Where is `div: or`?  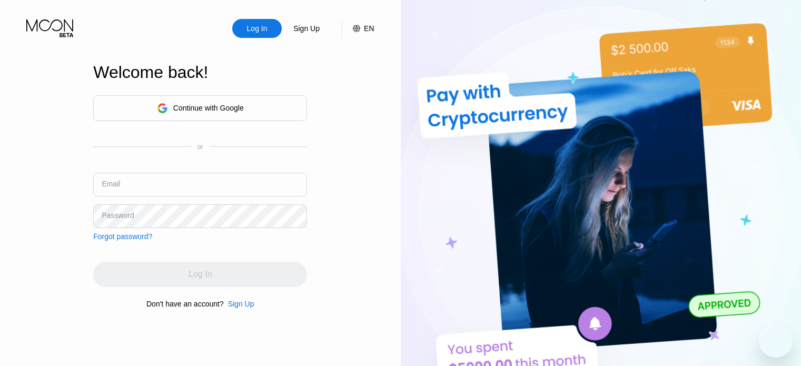 div: or is located at coordinates (200, 147).